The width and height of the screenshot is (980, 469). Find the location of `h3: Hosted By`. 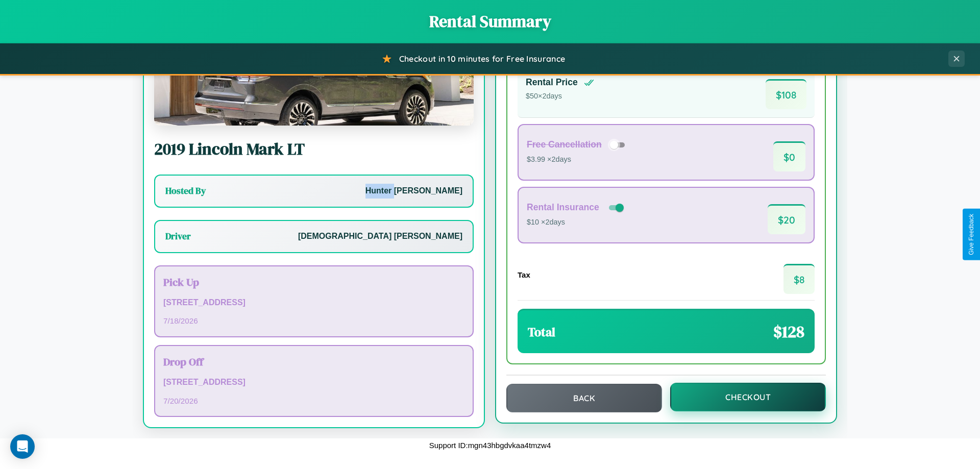

h3: Hosted By is located at coordinates (185, 191).